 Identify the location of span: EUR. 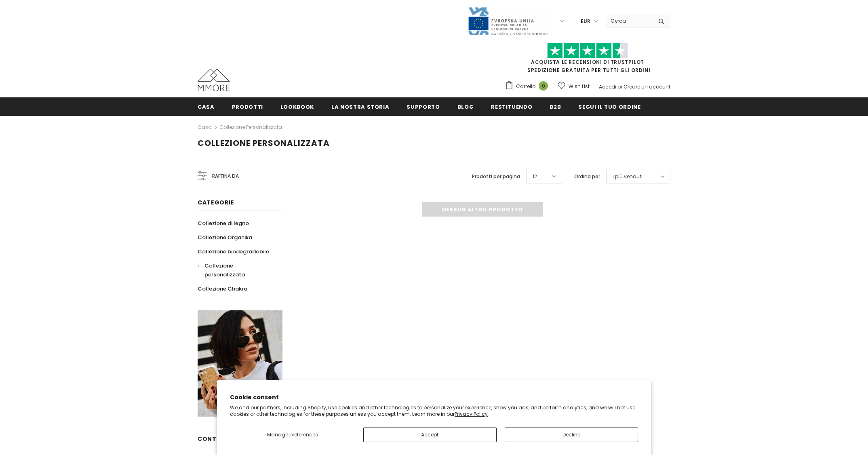
(586, 22).